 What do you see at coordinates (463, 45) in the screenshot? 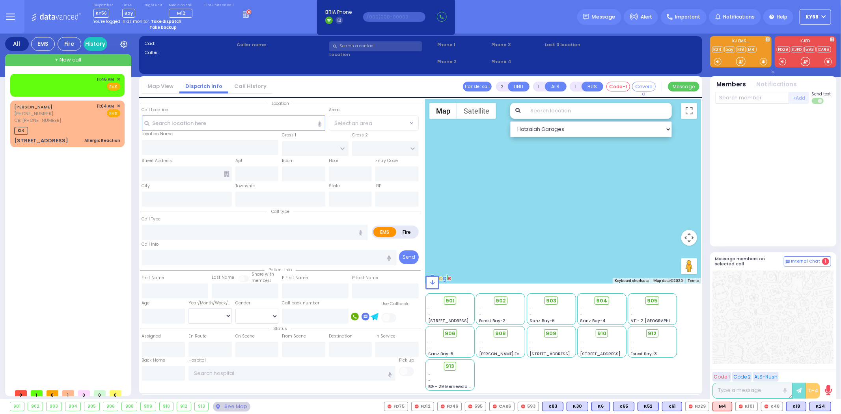
I see `span: Phone 1` at bounding box center [463, 45].